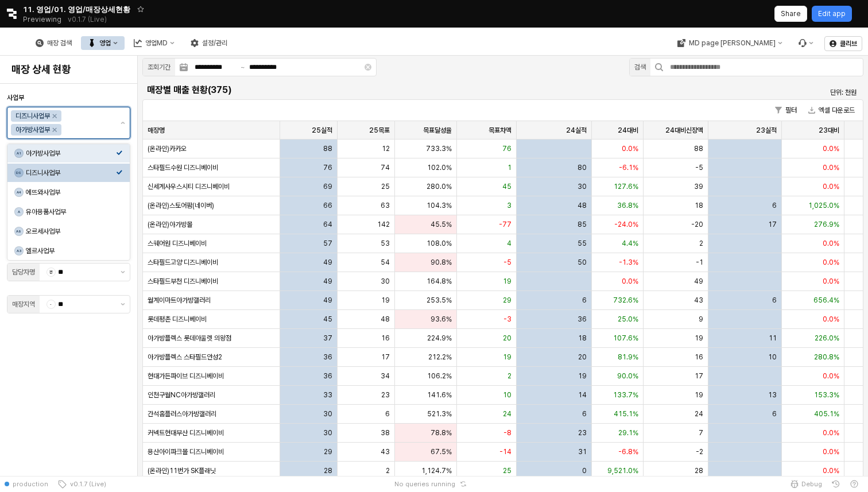  I want to click on main: App Frame, so click(503, 266).